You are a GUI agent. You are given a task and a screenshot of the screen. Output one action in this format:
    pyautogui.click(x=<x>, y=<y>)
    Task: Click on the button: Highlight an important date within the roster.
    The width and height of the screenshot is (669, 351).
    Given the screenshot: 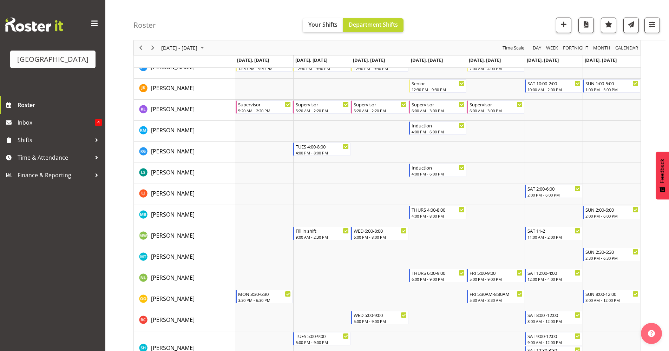 What is the action you would take?
    pyautogui.click(x=609, y=25)
    